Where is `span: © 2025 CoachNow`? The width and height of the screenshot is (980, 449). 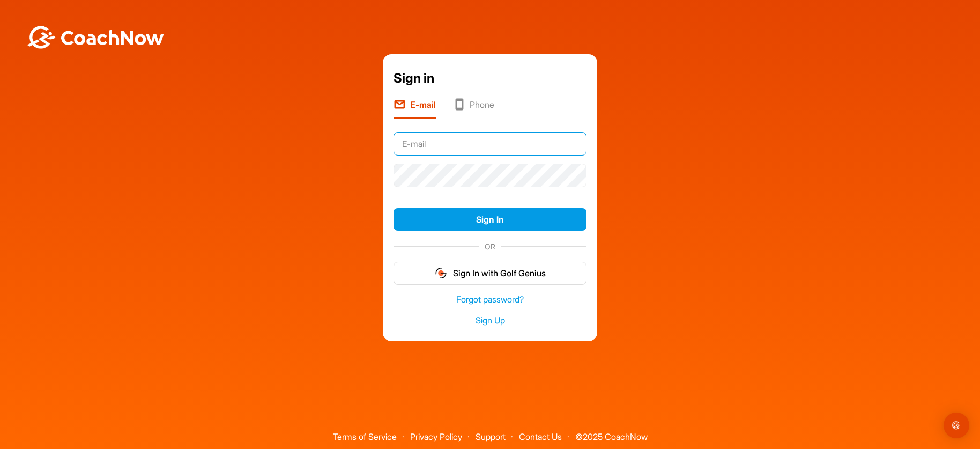
span: © 2025 CoachNow is located at coordinates (611, 433).